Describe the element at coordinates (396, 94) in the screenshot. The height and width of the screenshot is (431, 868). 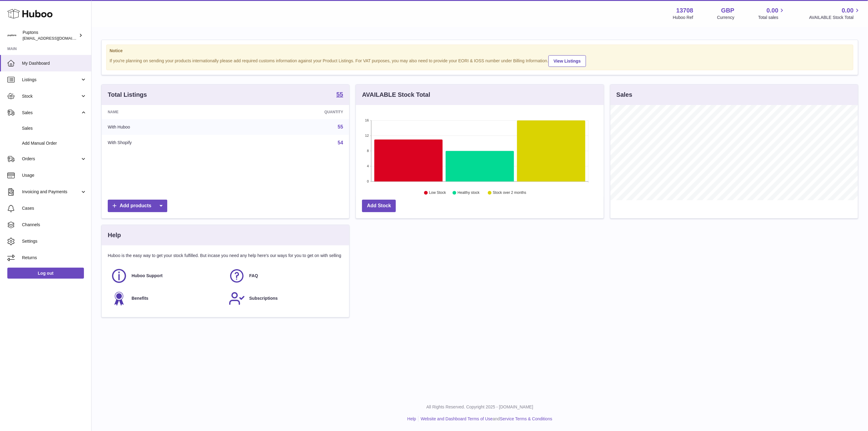
I see `h3: AVAILABLE Stock Total` at that location.